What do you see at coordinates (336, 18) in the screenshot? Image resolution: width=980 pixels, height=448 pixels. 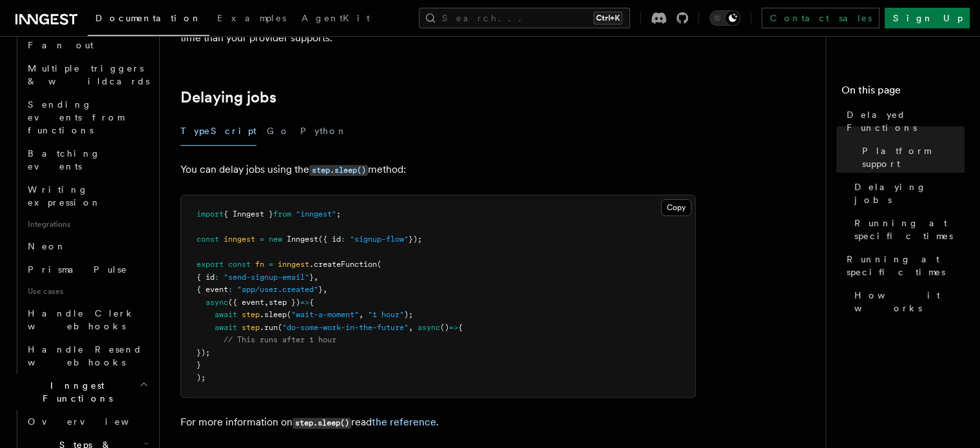 I see `span: AgentKit` at bounding box center [336, 18].